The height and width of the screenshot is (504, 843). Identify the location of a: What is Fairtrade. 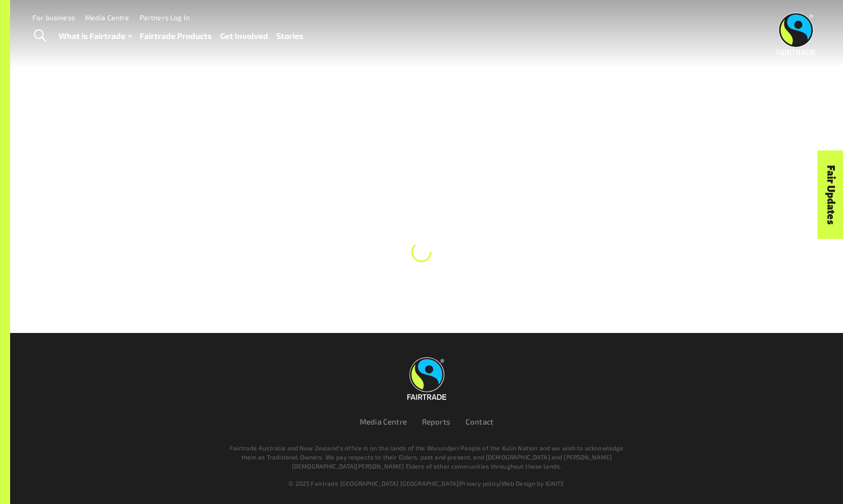
(95, 36).